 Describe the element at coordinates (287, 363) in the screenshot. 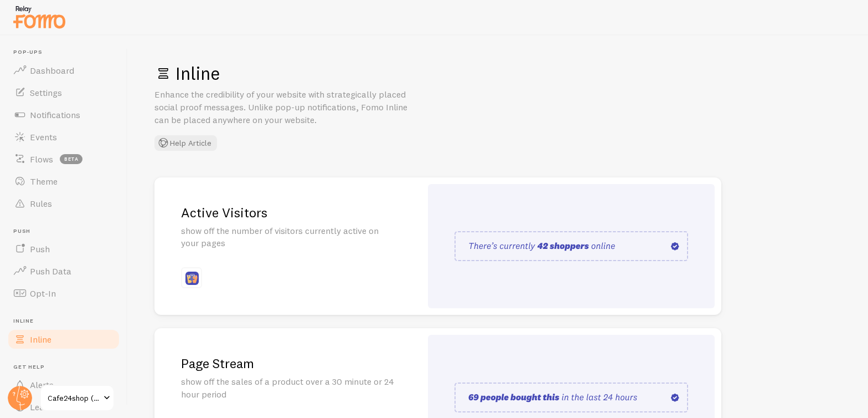

I see `h2: Page Stream` at that location.